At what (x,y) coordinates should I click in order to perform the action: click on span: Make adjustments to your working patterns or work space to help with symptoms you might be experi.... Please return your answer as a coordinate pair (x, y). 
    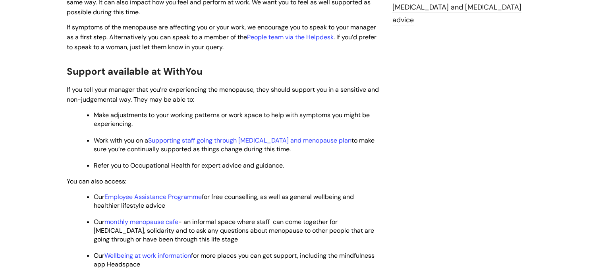
    Looking at the image, I should click on (232, 119).